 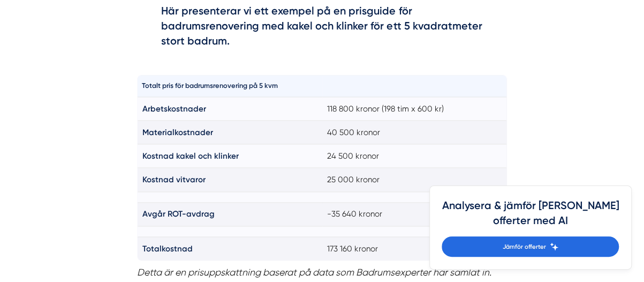 What do you see at coordinates (168, 248) in the screenshot?
I see `strong: Totalkostnad` at bounding box center [168, 248].